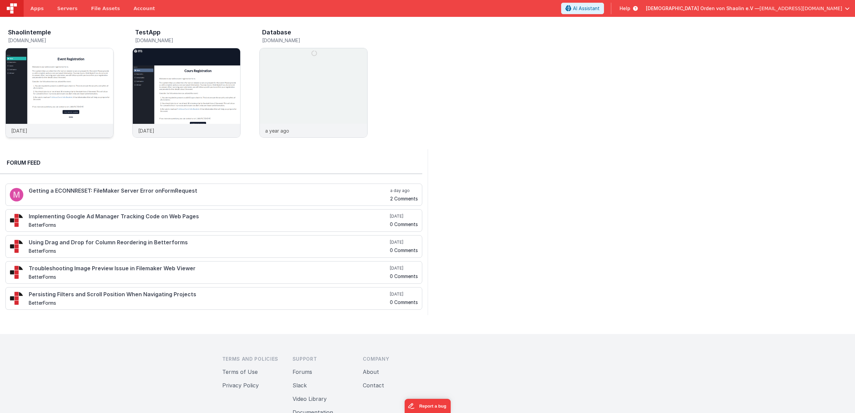 The image size is (855, 413). Describe the element at coordinates (214, 195) in the screenshot. I see `a: Getting a ECONNRESET: FileMaker Server Error onFormRequest a day ago 2 Comments` at that location.